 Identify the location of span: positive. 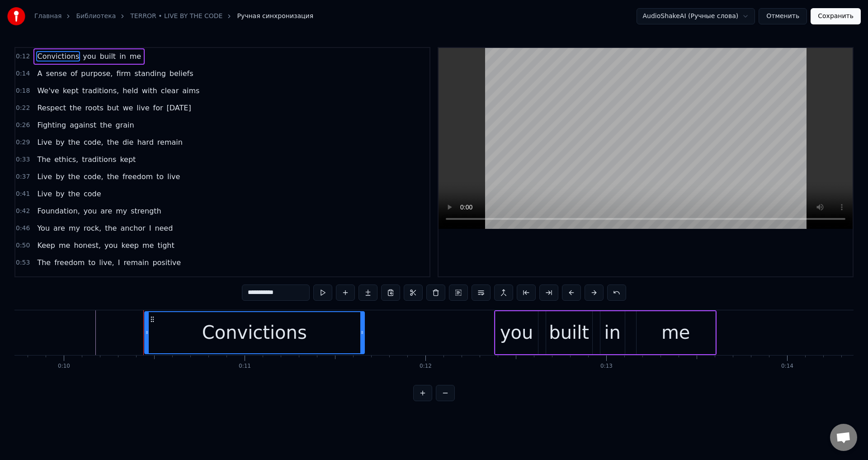
(167, 262).